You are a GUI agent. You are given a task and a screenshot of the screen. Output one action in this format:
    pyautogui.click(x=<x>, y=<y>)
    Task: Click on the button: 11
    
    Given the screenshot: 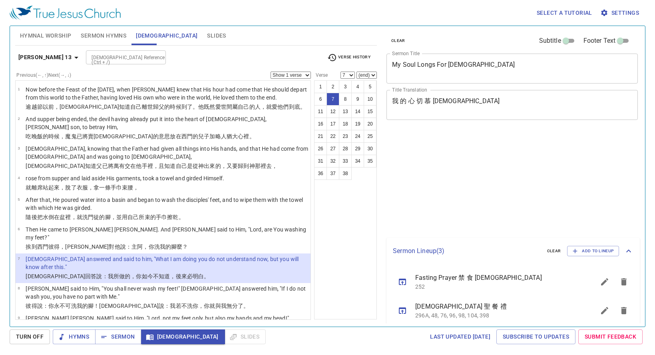 What is the action you would take?
    pyautogui.click(x=320, y=111)
    